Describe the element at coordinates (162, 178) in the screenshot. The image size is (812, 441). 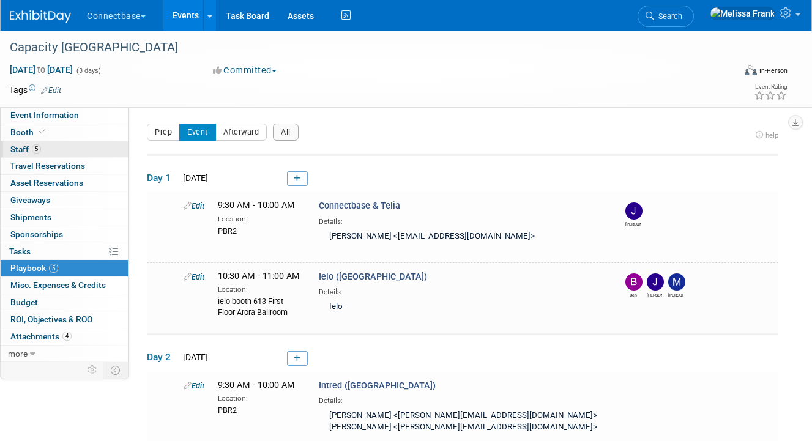
I see `span: Day 1` at that location.